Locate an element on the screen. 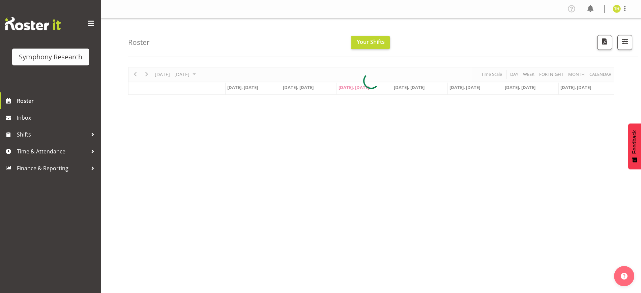 This screenshot has width=641, height=293. span: Roster is located at coordinates (57, 101).